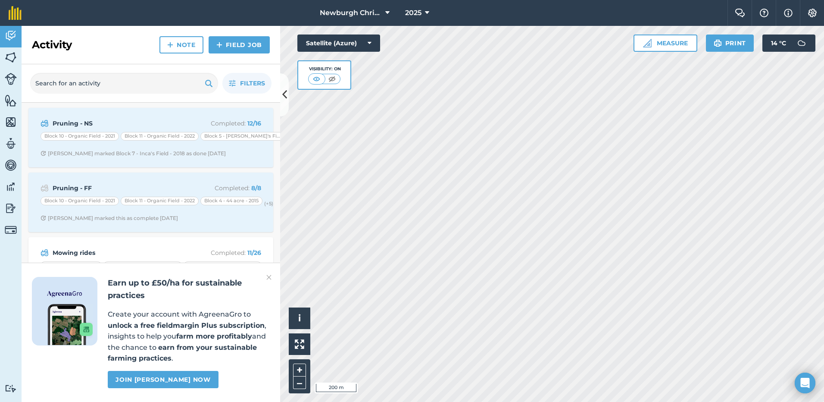  I want to click on span: Newburgh Christmas Trees, so click(351, 13).